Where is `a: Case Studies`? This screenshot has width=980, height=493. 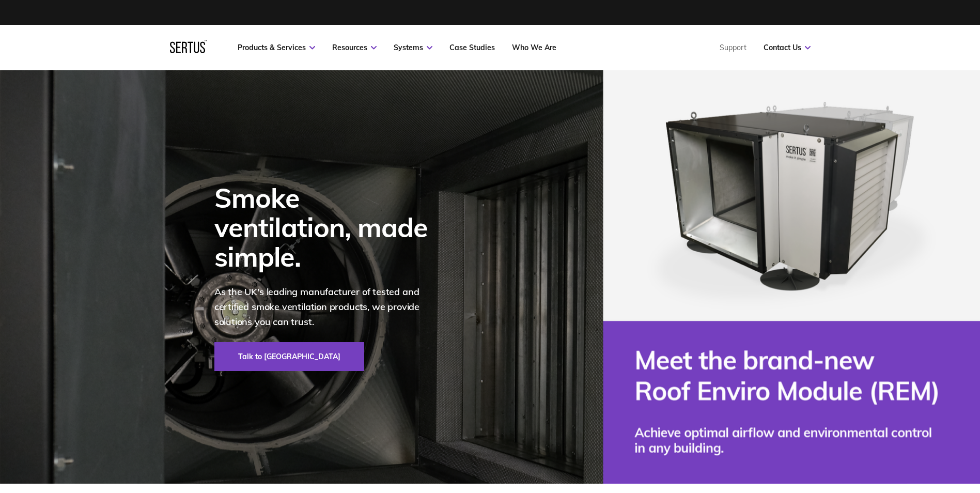
a: Case Studies is located at coordinates (472, 47).